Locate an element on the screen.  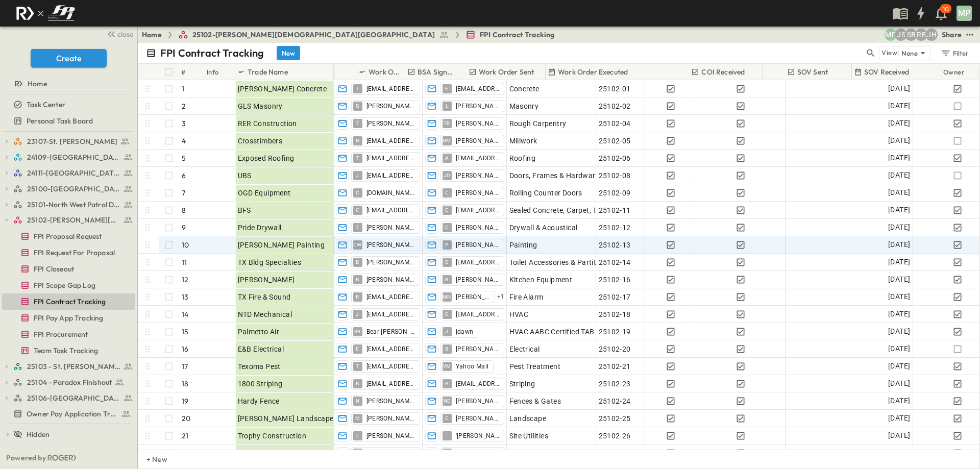
div: FPI Scope Gap Logtest is located at coordinates (69, 285).